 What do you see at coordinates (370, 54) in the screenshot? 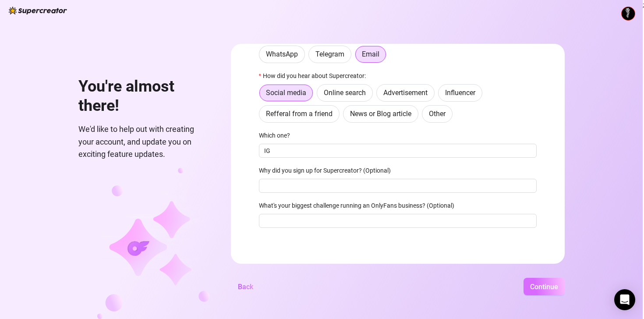
I see `span: Email` at bounding box center [370, 54].